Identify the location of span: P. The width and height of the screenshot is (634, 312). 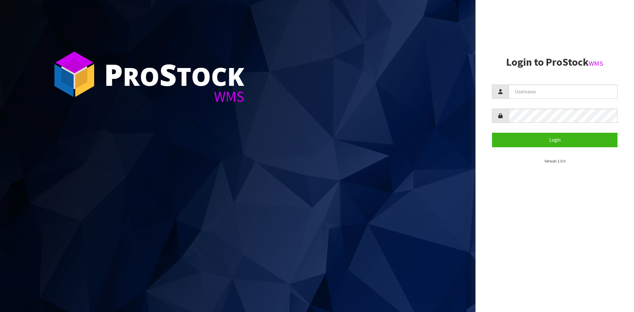
(113, 74).